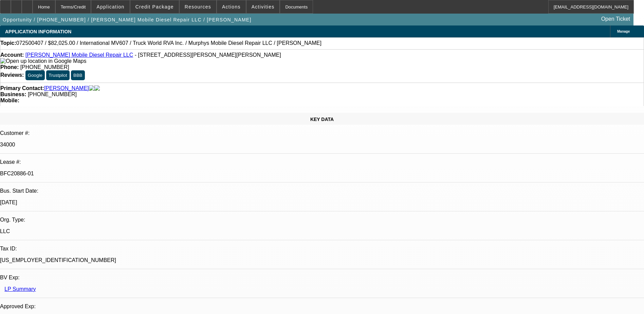 The image size is (644, 314). What do you see at coordinates (154, 7) in the screenshot?
I see `button: Credit Package` at bounding box center [154, 7].